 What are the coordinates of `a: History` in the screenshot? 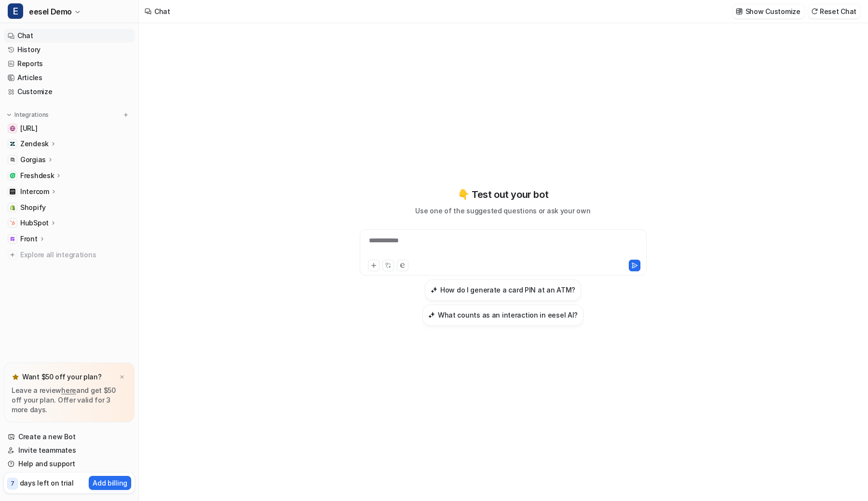 It's located at (69, 50).